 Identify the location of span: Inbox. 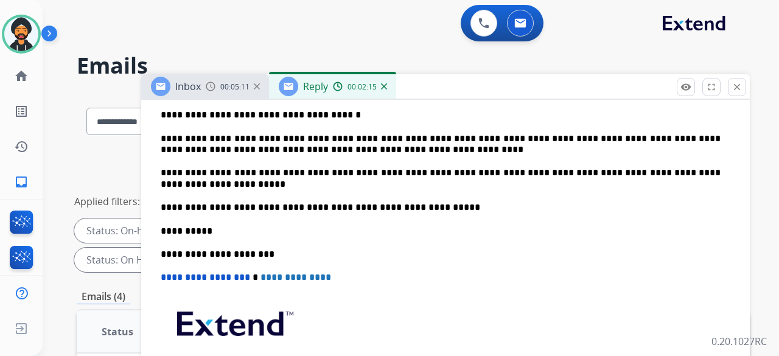
(188, 86).